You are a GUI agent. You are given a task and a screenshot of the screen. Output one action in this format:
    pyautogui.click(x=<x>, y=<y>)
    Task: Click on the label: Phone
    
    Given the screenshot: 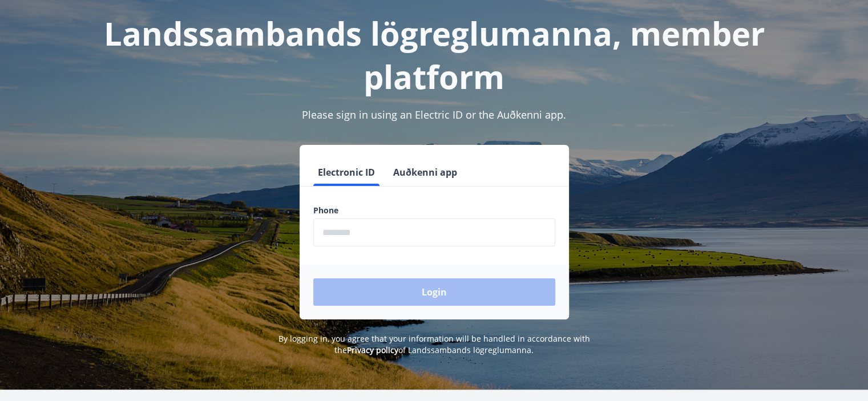 What is the action you would take?
    pyautogui.click(x=434, y=210)
    